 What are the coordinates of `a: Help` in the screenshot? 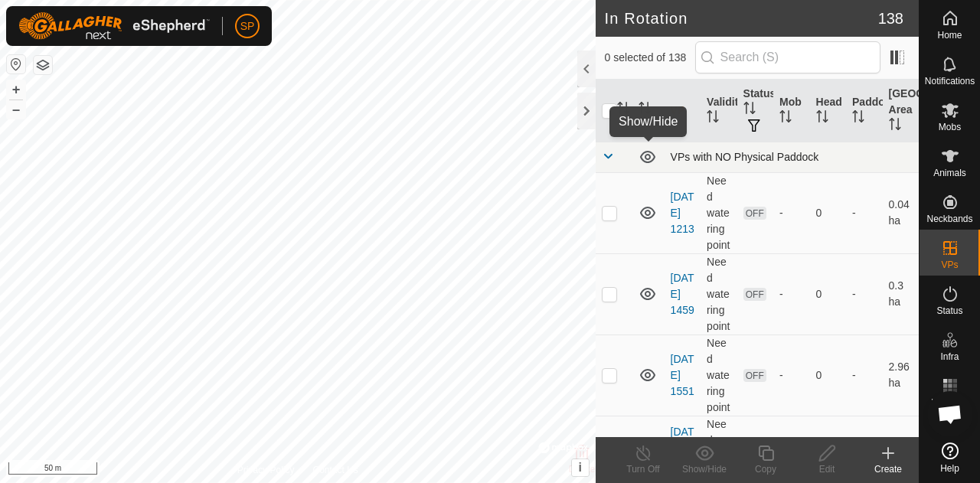 It's located at (949, 458).